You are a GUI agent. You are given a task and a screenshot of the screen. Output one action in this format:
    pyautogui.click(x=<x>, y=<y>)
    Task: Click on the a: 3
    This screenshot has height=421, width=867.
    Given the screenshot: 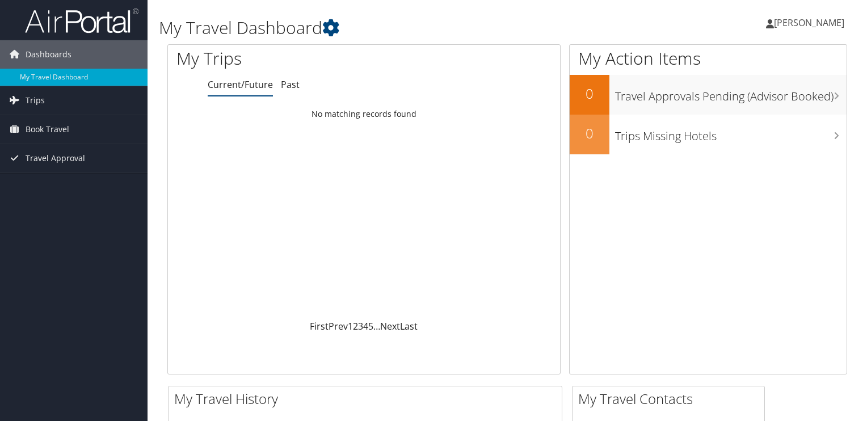 What is the action you would take?
    pyautogui.click(x=360, y=326)
    